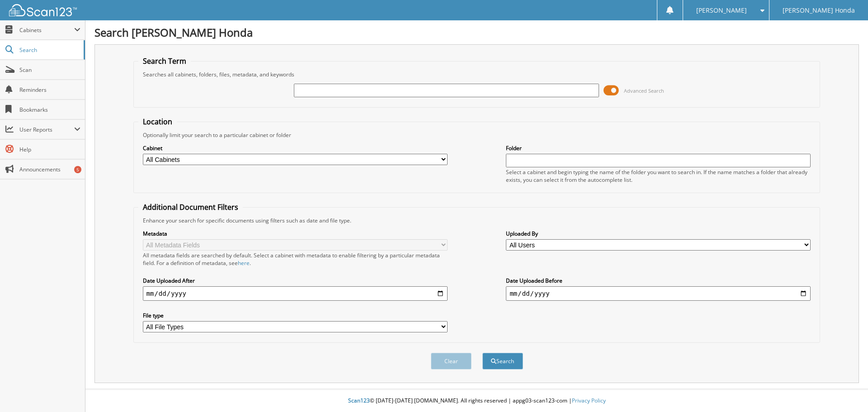 The width and height of the screenshot is (868, 412). Describe the element at coordinates (503, 361) in the screenshot. I see `button: Search` at that location.